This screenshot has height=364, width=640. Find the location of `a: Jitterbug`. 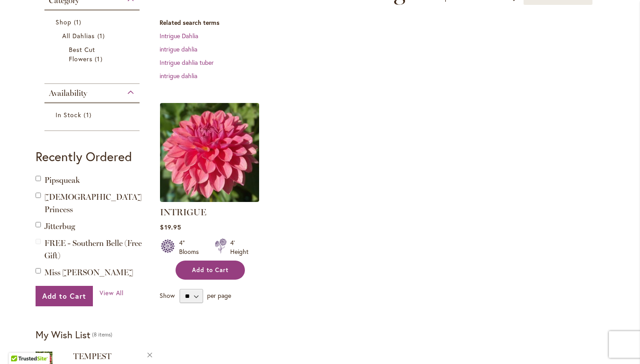

a: Jitterbug is located at coordinates (60, 227).